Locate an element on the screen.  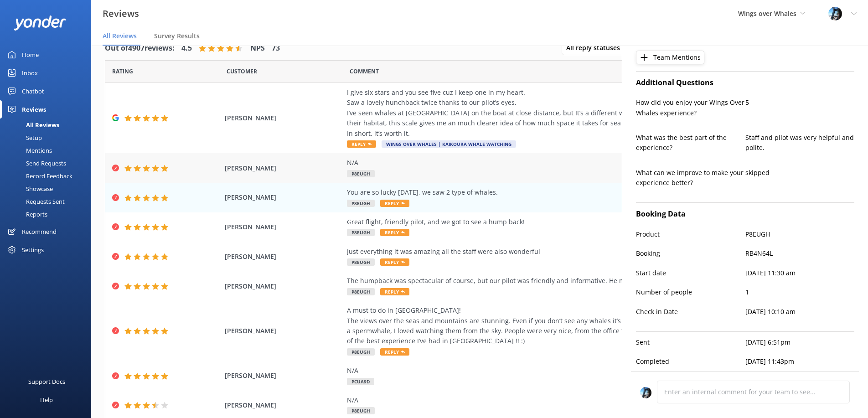
p: How did you enjoy your Wings Over Whales experience? is located at coordinates (691, 107).